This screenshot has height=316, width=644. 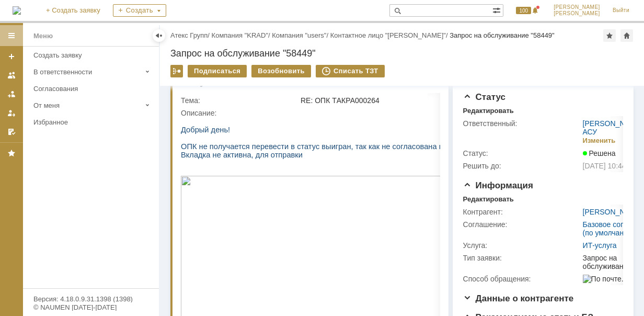 What do you see at coordinates (91, 299) in the screenshot?
I see `div: Версия: 4.18.0.9.31.1398 (1398)` at bounding box center [91, 299].